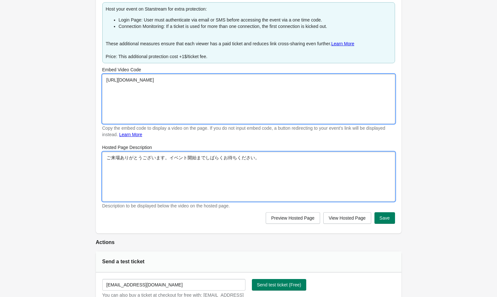  What do you see at coordinates (293, 218) in the screenshot?
I see `span: Preview Hosted Page` at bounding box center [293, 218].